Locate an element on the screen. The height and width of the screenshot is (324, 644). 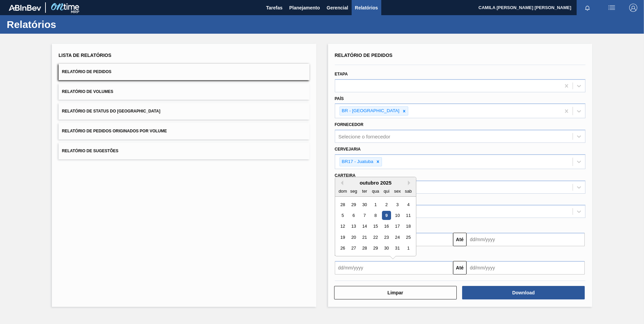
div: Choose domingo, 19 de outubro de 2025 is located at coordinates (342, 237).